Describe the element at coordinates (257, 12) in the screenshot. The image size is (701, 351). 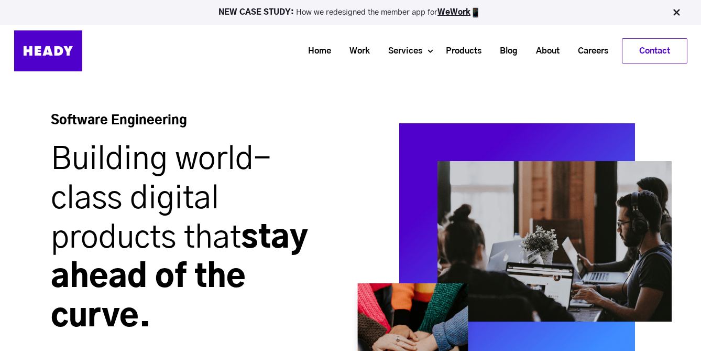
I see `strong: NEW CASE STUDY:` at that location.